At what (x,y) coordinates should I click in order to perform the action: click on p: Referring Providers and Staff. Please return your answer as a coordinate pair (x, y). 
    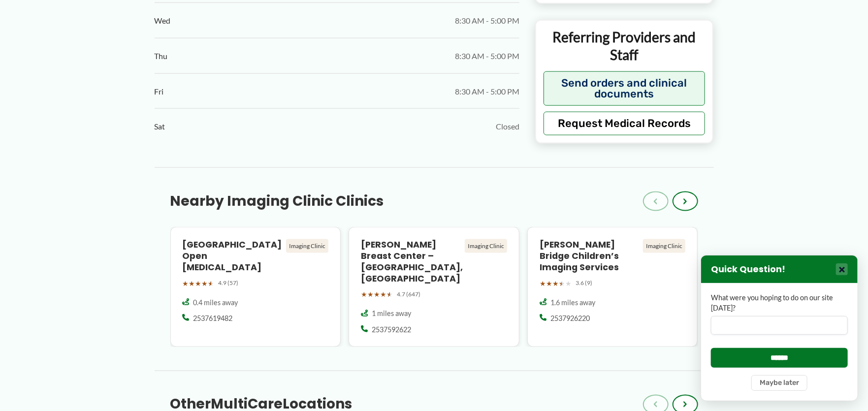
    Looking at the image, I should click on (624, 46).